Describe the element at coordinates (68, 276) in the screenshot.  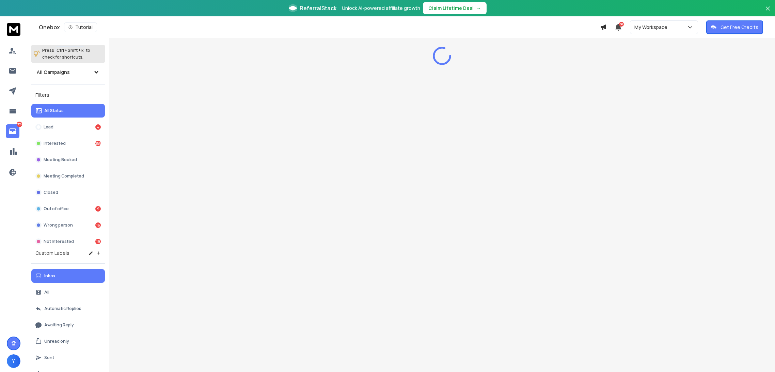
I see `button: Inbox` at that location.